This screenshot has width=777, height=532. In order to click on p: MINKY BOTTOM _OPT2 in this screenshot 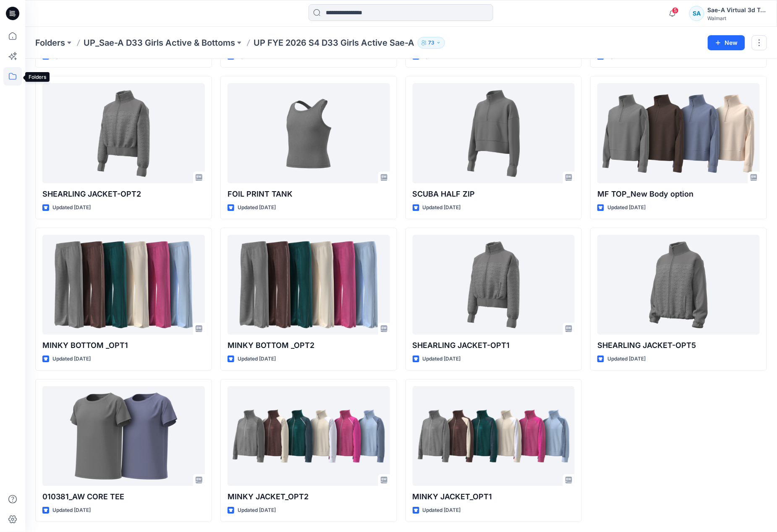, I will do `click(309, 346)`.